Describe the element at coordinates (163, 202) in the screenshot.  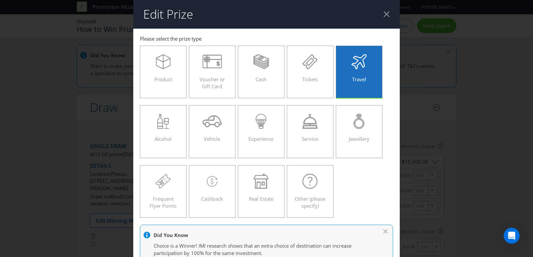
I see `span: Frequent Flyer Points` at that location.